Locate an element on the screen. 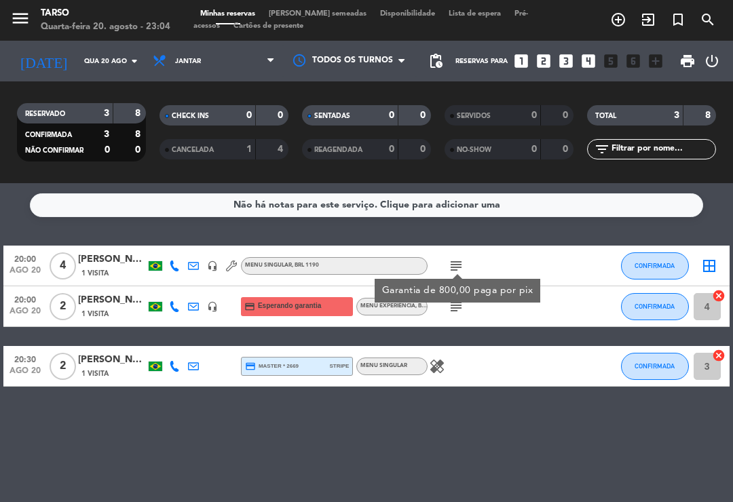 This screenshot has width=733, height=502. span: Minhas reservas is located at coordinates (227, 14).